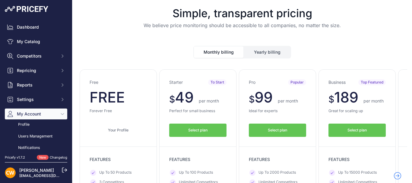  What do you see at coordinates (36, 71) in the screenshot?
I see `button: Repricing` at bounding box center [36, 71].